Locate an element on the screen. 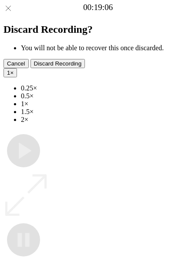 Image resolution: width=196 pixels, height=263 pixels. li: You will not be able to recover this once discarded. is located at coordinates (107, 48).